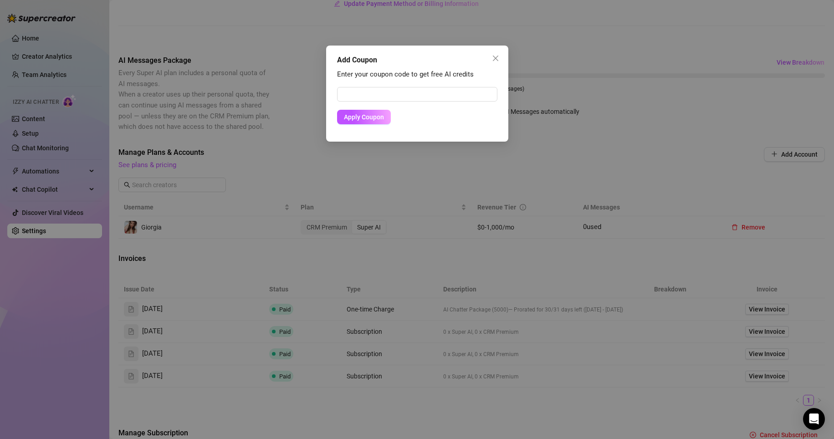 The width and height of the screenshot is (834, 439). I want to click on span: Close, so click(496, 58).